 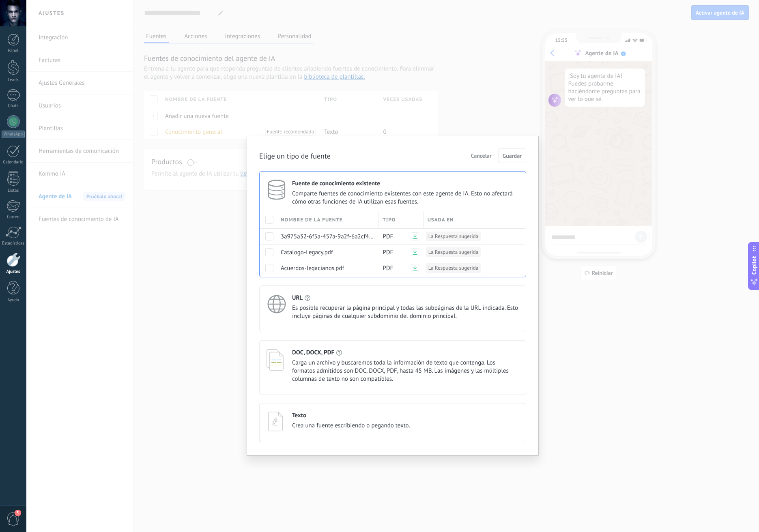 I want to click on div: Nombre de la fuente, so click(x=328, y=220).